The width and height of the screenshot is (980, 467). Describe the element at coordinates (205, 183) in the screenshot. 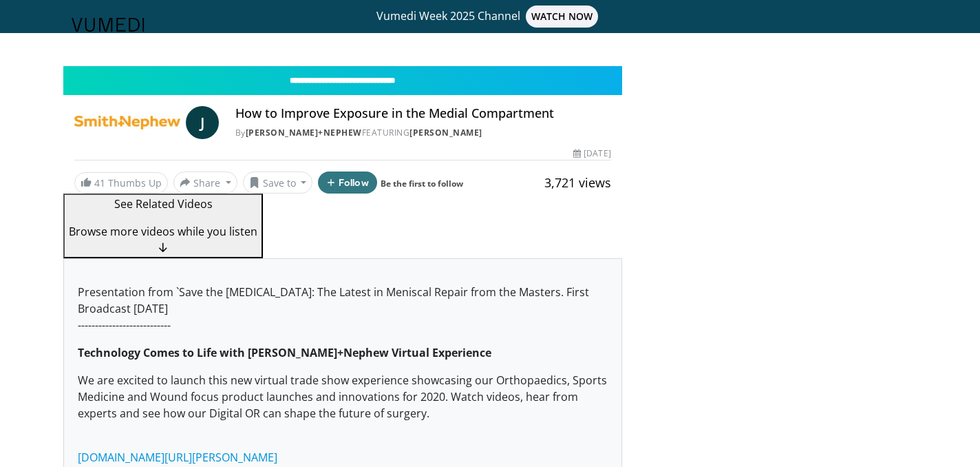

I see `button: Share` at that location.